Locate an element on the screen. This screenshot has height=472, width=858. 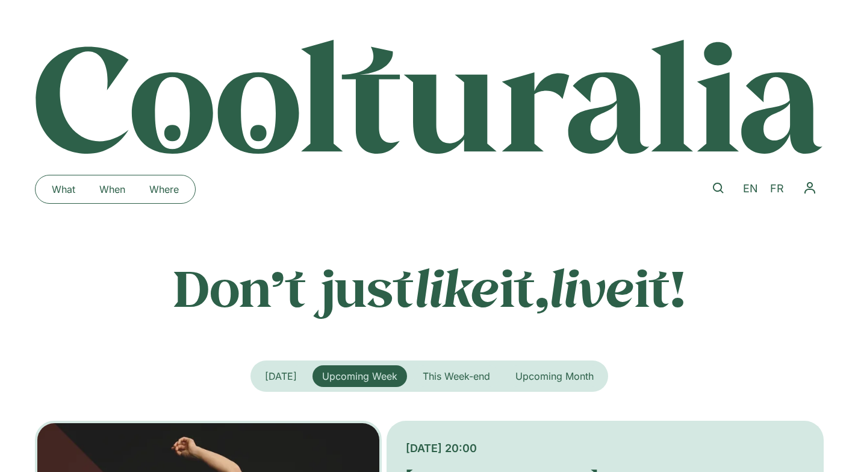
span: FR is located at coordinates (777, 188).